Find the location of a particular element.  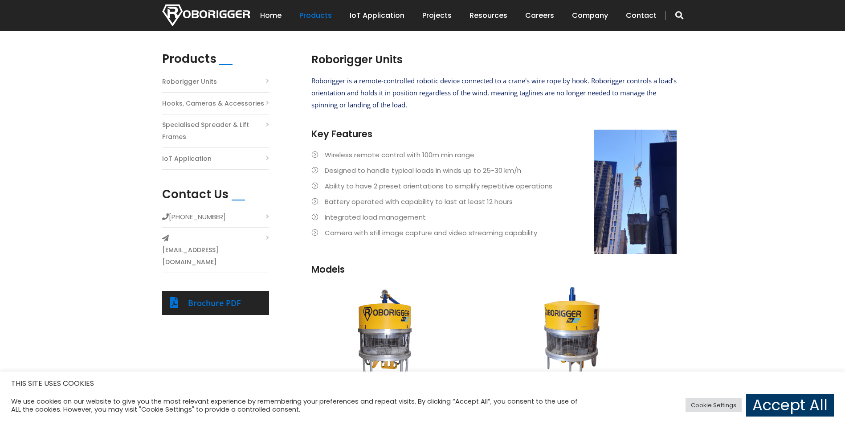

h2: Roborigger Units is located at coordinates (494, 60).